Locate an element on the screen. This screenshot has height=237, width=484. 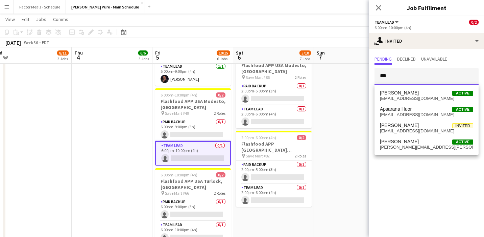
span: Save Mart #49 is located at coordinates (177, 113).